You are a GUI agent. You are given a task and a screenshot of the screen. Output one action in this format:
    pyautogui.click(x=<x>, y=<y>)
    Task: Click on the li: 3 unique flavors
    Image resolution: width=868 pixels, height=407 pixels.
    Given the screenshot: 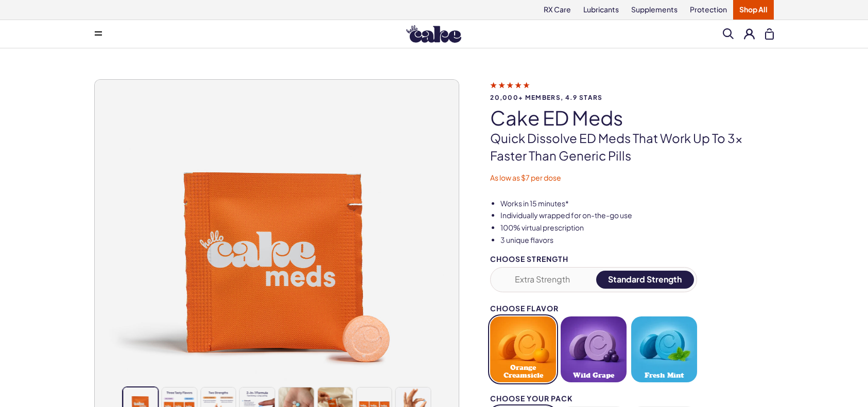 What is the action you would take?
    pyautogui.click(x=637, y=240)
    